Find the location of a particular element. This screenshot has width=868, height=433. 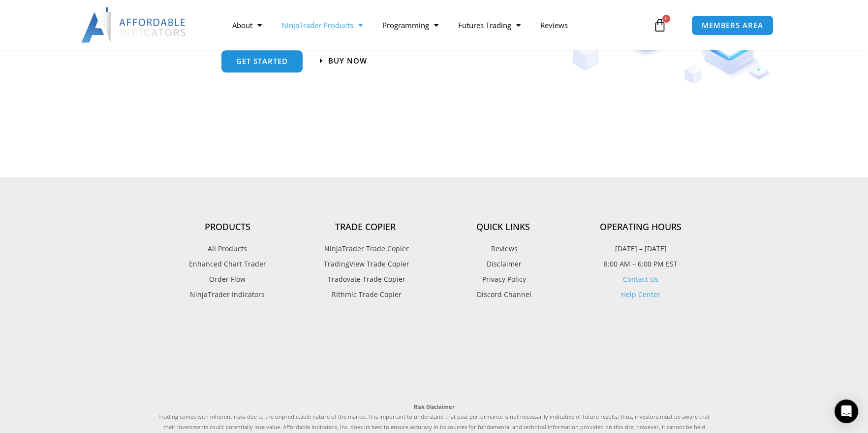

a: NinjaTrader Trade Copier is located at coordinates (365, 249).